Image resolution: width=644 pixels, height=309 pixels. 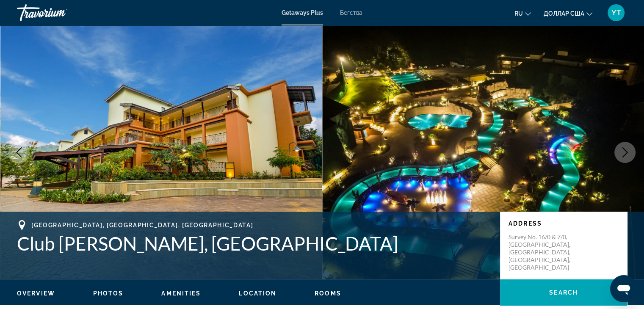 What do you see at coordinates (108, 293) in the screenshot?
I see `button: Photos` at bounding box center [108, 293].